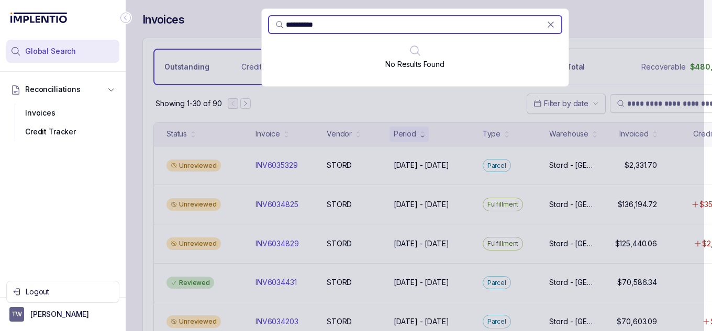 The height and width of the screenshot is (331, 712). Describe the element at coordinates (50, 51) in the screenshot. I see `span: Global Search` at that location.